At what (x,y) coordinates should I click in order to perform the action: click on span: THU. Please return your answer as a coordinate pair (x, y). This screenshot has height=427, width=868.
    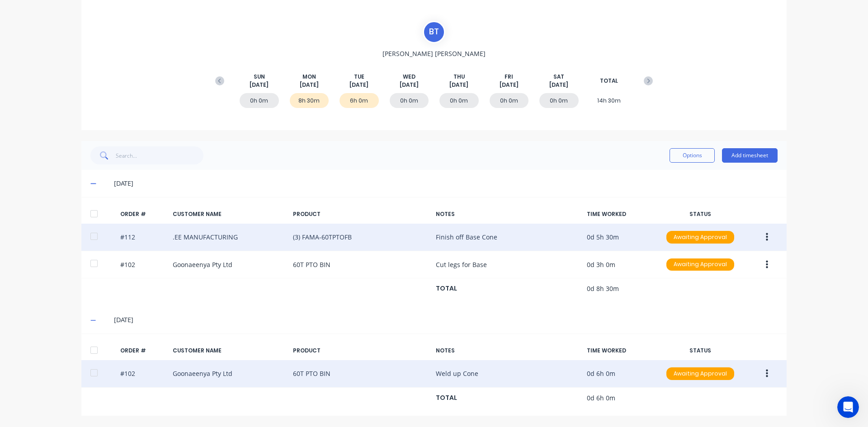
    Looking at the image, I should click on (458, 77).